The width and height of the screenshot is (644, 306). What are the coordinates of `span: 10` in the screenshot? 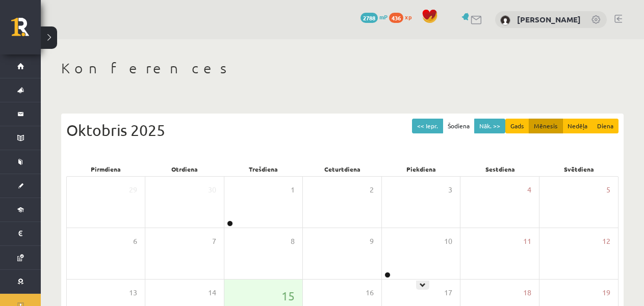 It's located at (448, 242).